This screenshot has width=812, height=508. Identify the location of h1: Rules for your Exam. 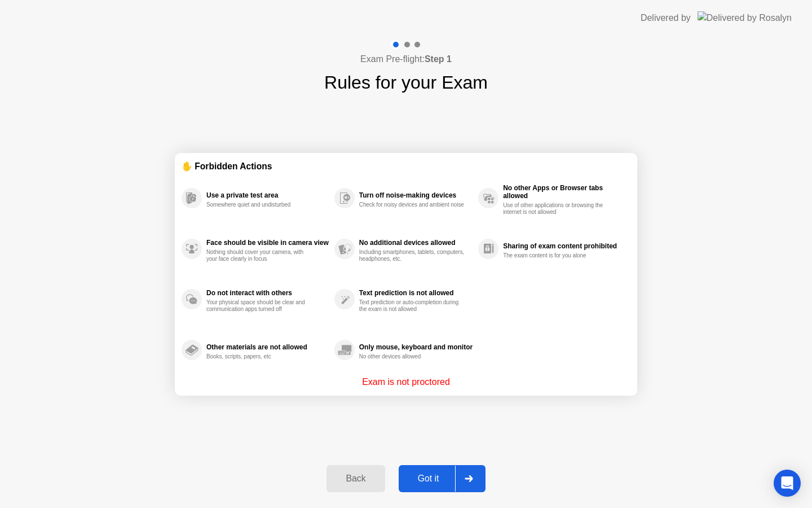
(406, 82).